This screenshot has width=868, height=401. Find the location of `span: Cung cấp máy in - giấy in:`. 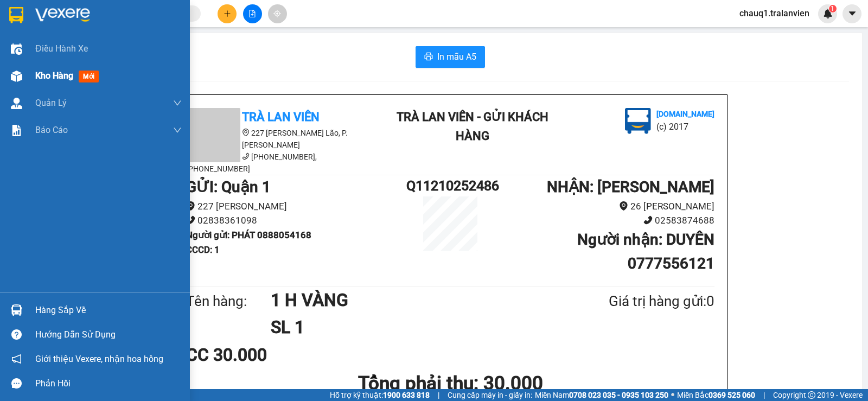

span: Cung cấp máy in - giấy in: is located at coordinates (490, 395).